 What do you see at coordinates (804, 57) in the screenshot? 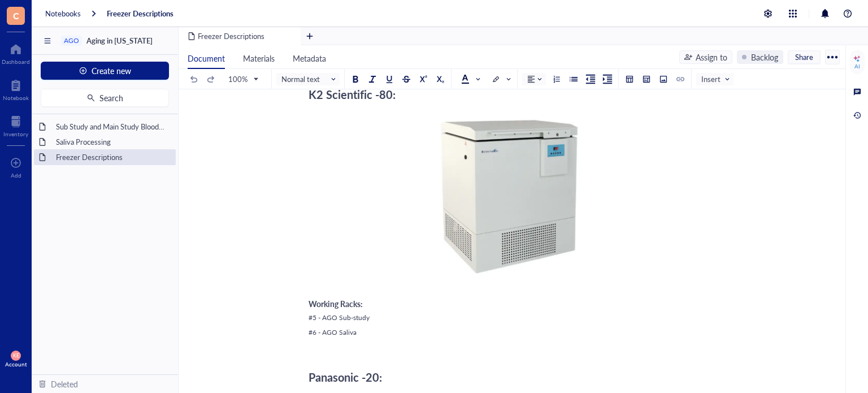
I see `button: Share` at bounding box center [804, 57].